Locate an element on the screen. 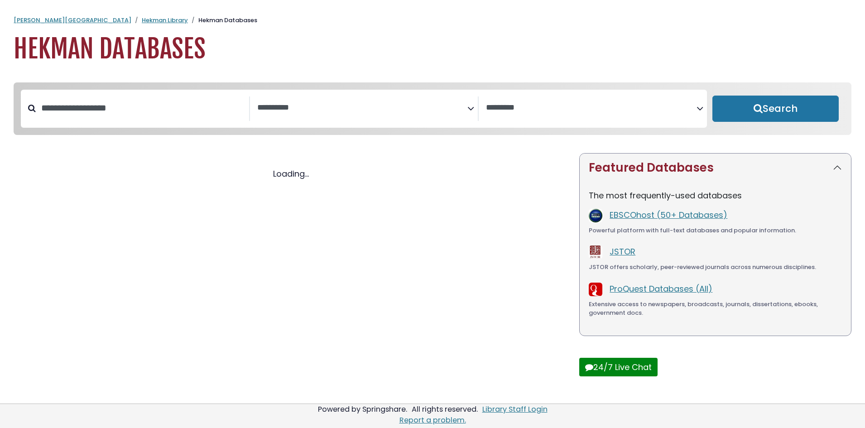 The width and height of the screenshot is (865, 428). div: Powerful platform with full-text databases and popular information. is located at coordinates (715, 231).